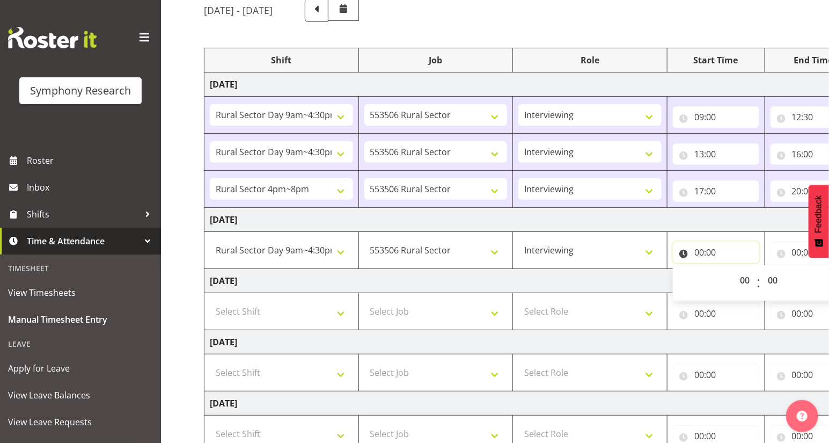 The height and width of the screenshot is (443, 829). I want to click on span: Manual Timesheet Entry, so click(80, 319).